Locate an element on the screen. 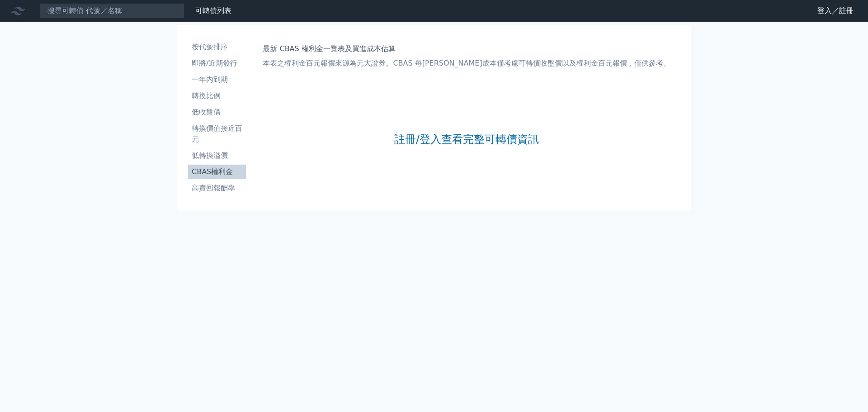 Image resolution: width=868 pixels, height=412 pixels. li: 一年內到期 is located at coordinates (217, 80).